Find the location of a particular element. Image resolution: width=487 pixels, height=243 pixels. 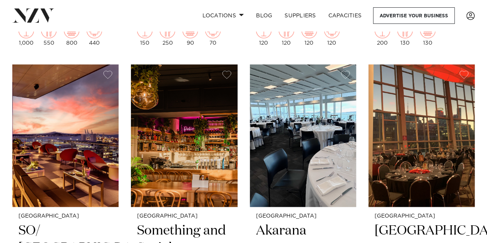

div: 250 is located at coordinates (168, 34).